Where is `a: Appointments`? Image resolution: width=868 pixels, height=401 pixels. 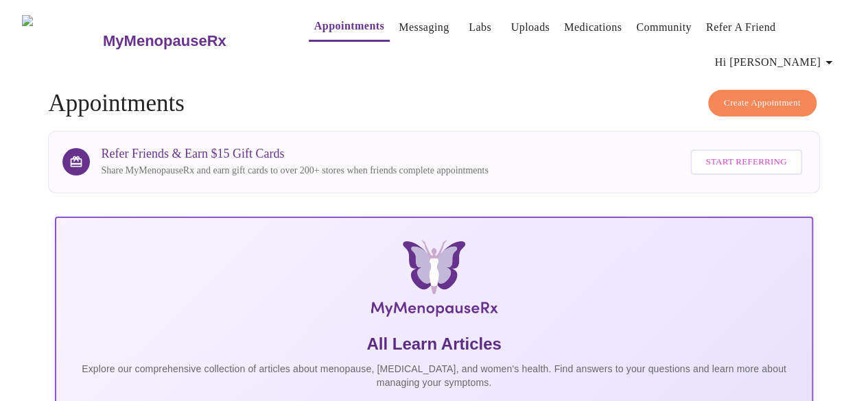 a: Appointments is located at coordinates (349, 26).